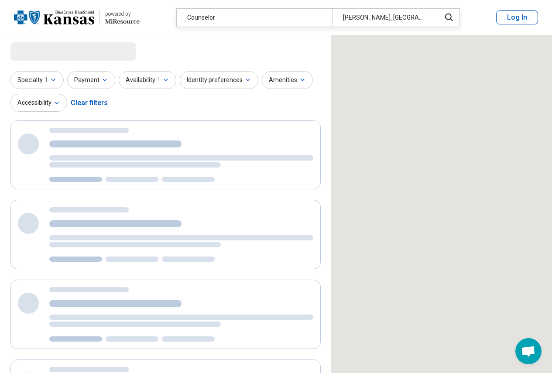 This screenshot has width=552, height=373. Describe the element at coordinates (91, 80) in the screenshot. I see `button: Payment` at that location.